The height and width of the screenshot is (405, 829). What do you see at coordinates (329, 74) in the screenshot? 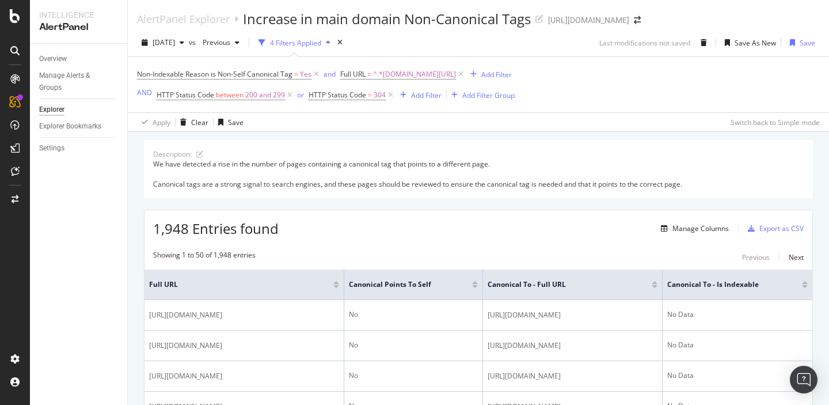
I see `button: and` at bounding box center [329, 74].